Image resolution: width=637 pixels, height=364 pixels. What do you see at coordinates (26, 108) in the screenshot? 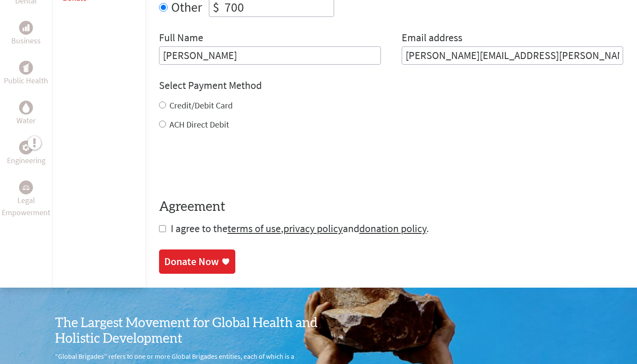
I see `div: Water` at bounding box center [26, 108].